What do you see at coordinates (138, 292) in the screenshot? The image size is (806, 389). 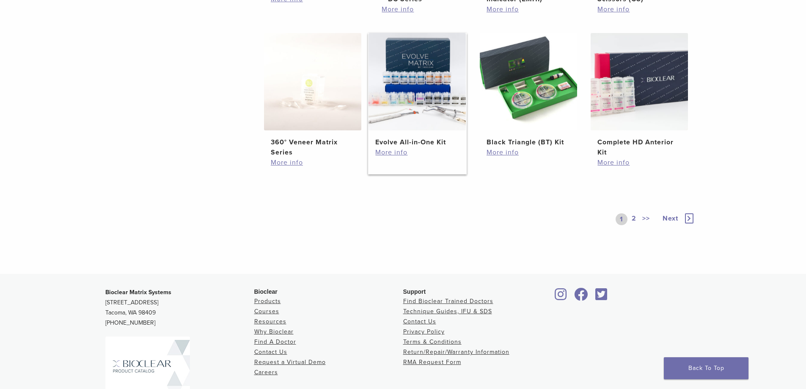 I see `strong: Bioclear Matrix Systems` at bounding box center [138, 292].